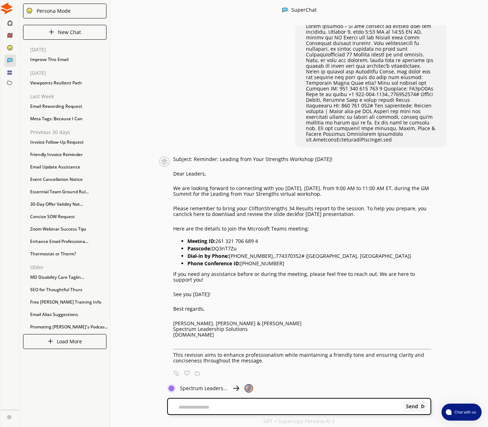  I want to click on div: SuperChat, so click(304, 10).